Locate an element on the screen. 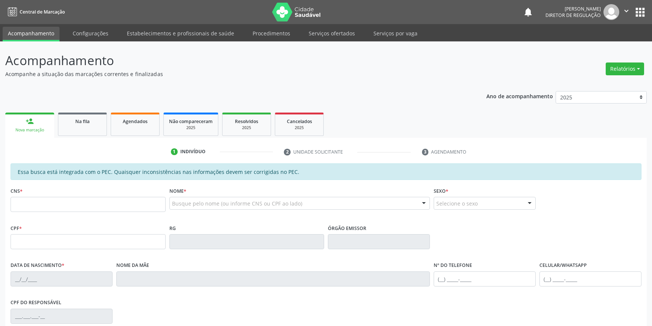 The width and height of the screenshot is (652, 326). label: Celular/WhatsApp is located at coordinates (563, 265).